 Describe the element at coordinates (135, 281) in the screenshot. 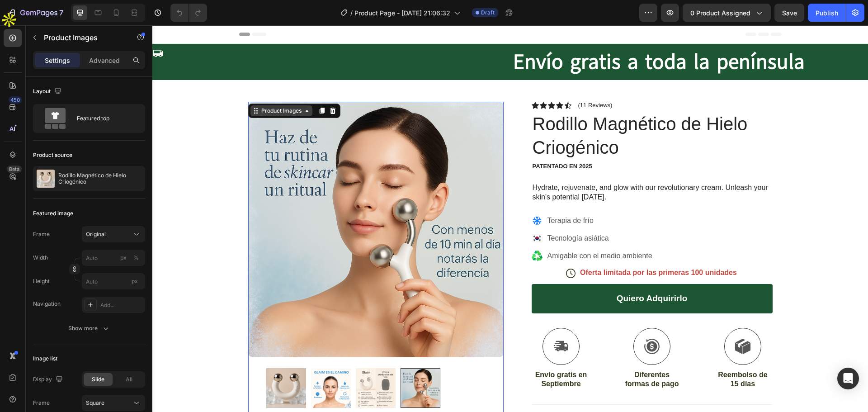

I see `span: px` at that location.